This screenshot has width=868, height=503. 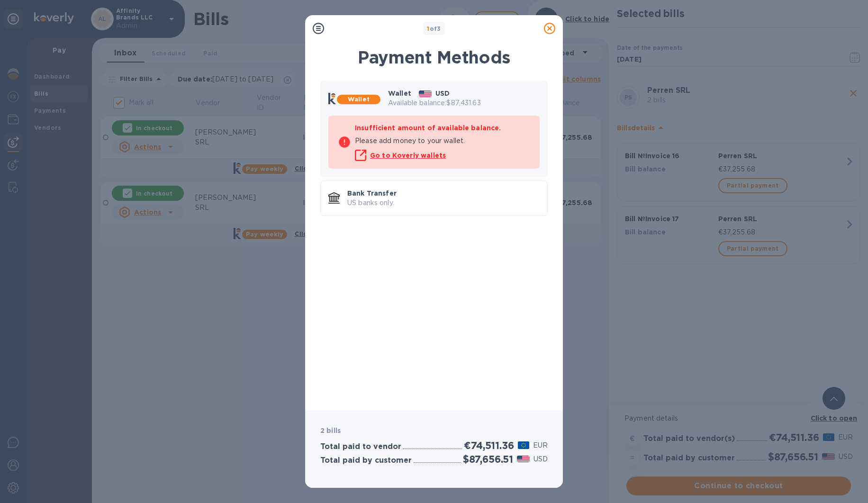 I want to click on h2: $87,656.51, so click(x=488, y=459).